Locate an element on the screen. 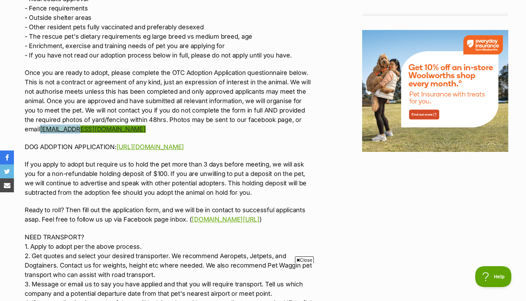 This screenshot has height=301, width=526. img: Everyday Insurance by Woolworths promotional banner is located at coordinates (435, 91).